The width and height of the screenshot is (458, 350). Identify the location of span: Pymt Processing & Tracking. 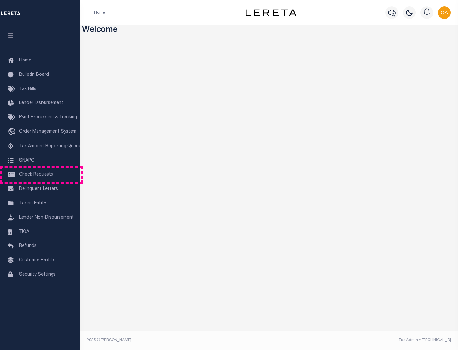
(48, 117).